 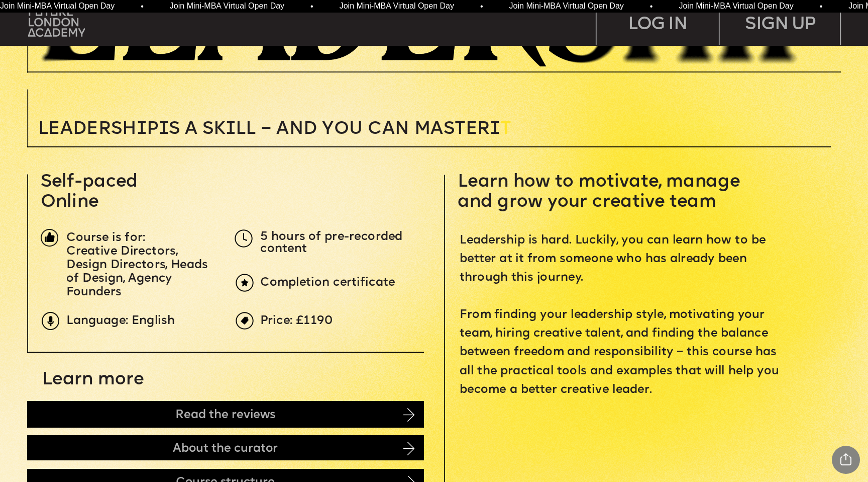 I want to click on span: Learn more, so click(x=93, y=380).